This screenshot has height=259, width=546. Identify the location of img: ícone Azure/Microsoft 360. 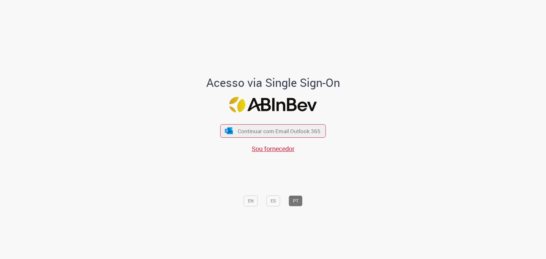
(229, 131).